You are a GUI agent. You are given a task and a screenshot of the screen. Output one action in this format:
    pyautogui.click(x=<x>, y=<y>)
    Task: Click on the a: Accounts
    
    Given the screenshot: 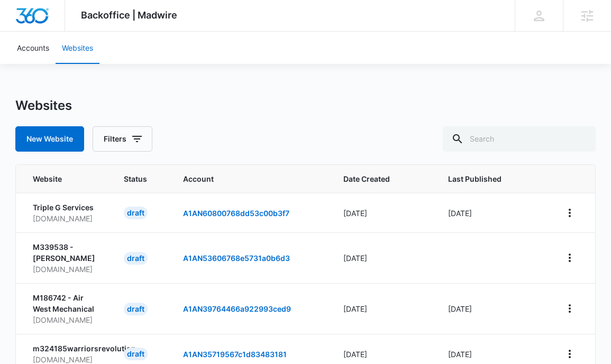 What is the action you would take?
    pyautogui.click(x=33, y=47)
    